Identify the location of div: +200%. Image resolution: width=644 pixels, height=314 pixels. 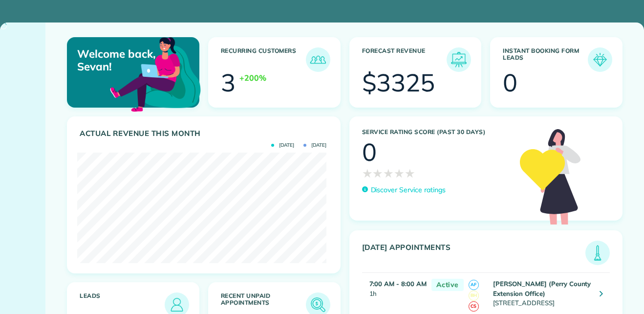
(252, 77).